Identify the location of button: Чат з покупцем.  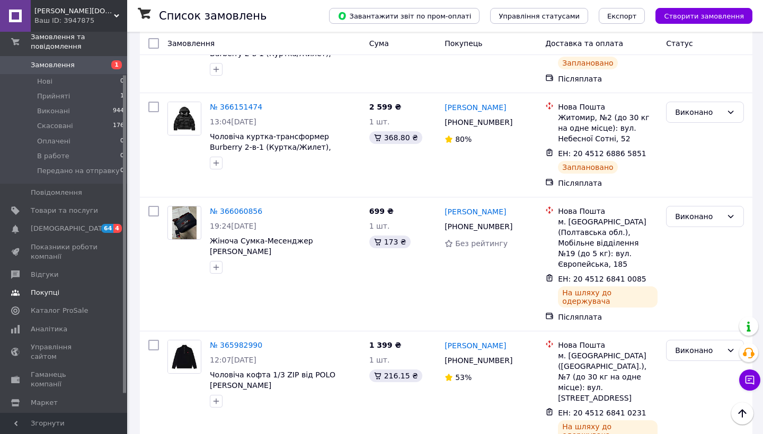
(749, 380).